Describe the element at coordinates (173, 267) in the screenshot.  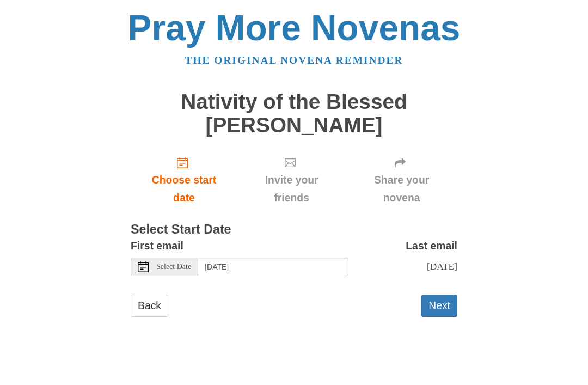
I see `span: Select Date` at that location.